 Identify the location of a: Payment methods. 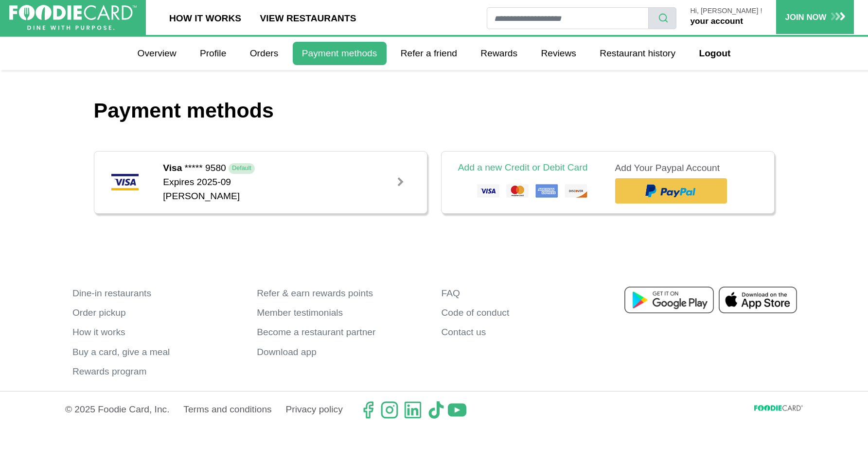
(340, 53).